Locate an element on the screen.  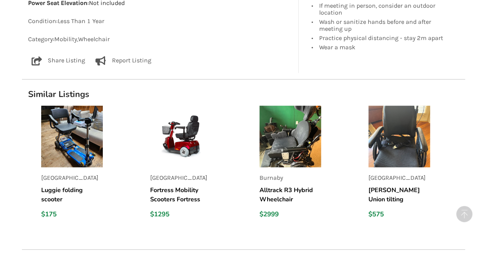
div: $2999 is located at coordinates (290, 215).